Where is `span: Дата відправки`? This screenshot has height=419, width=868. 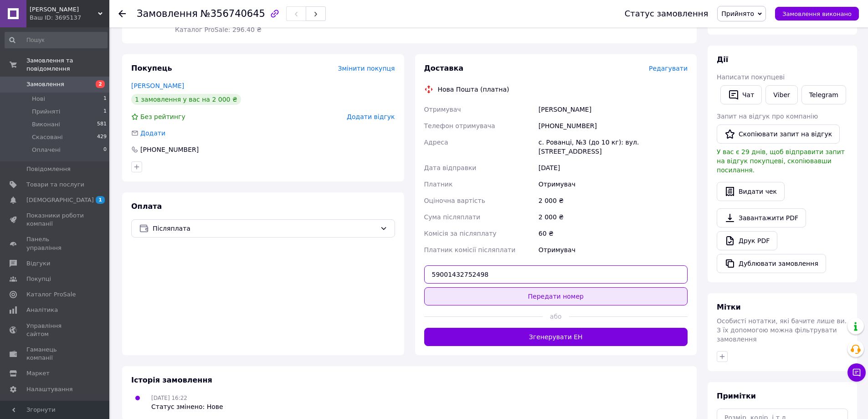 span: Дата відправки is located at coordinates (450, 167).